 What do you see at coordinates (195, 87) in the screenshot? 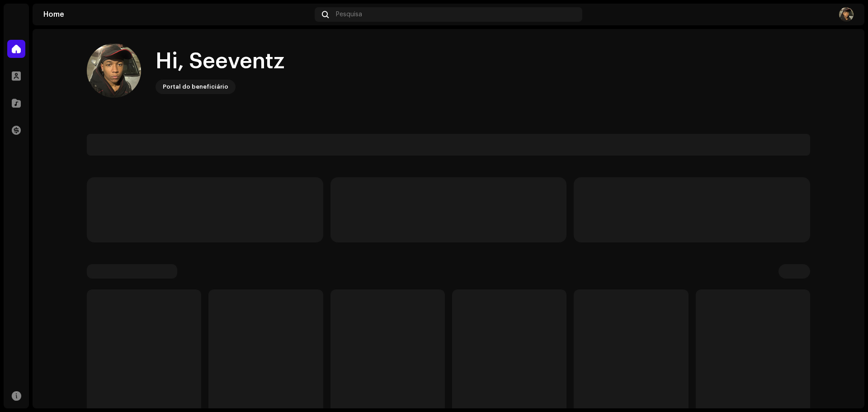
I see `div: Portal do beneficiário` at bounding box center [195, 87].